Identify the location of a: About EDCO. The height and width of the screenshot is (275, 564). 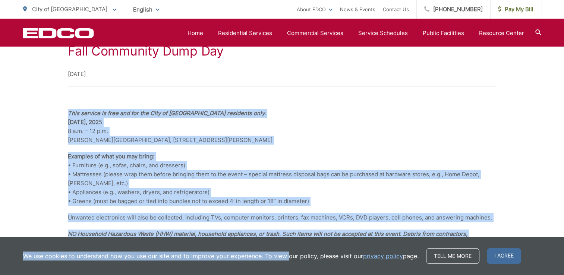
(315, 9).